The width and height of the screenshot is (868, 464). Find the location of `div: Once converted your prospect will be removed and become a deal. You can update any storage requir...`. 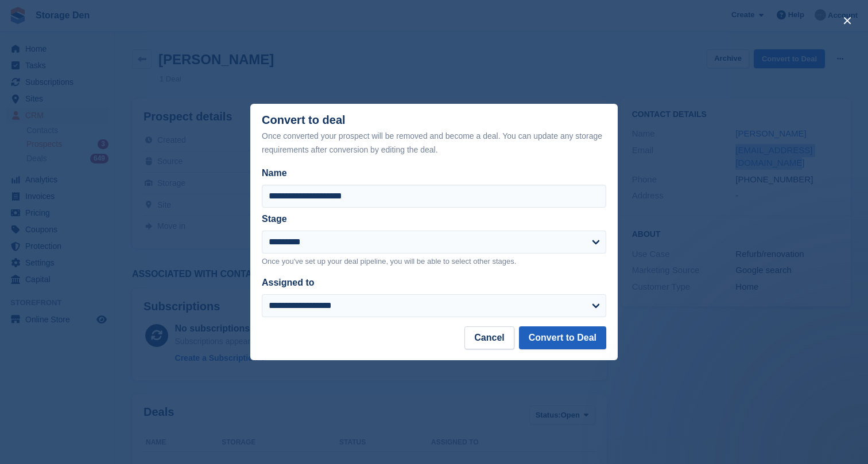

div: Once converted your prospect will be removed and become a deal. You can update any storage requir... is located at coordinates (434, 142).